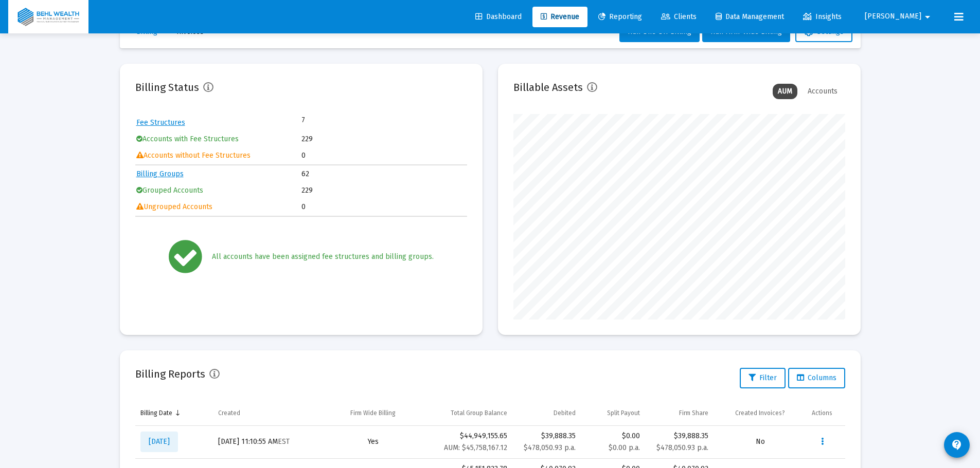 This screenshot has width=980, height=468. What do you see at coordinates (822, 17) in the screenshot?
I see `a: Insights` at bounding box center [822, 17].